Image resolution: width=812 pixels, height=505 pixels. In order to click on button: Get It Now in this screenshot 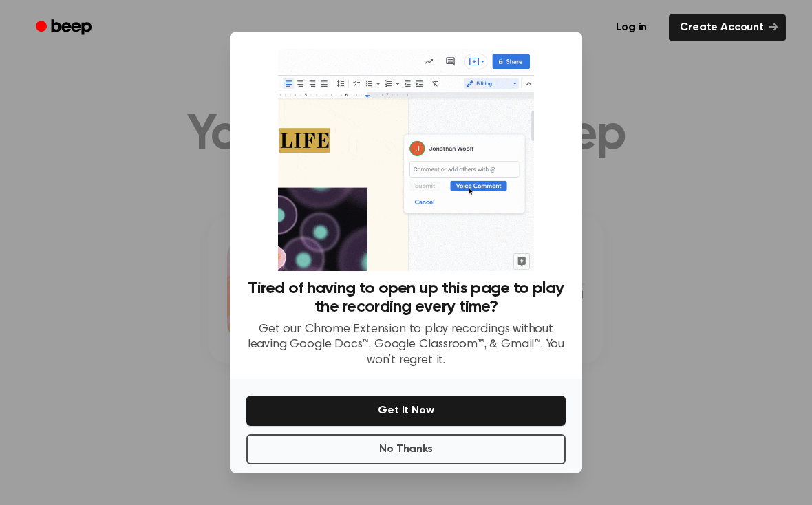, I will do `click(406, 411)`.